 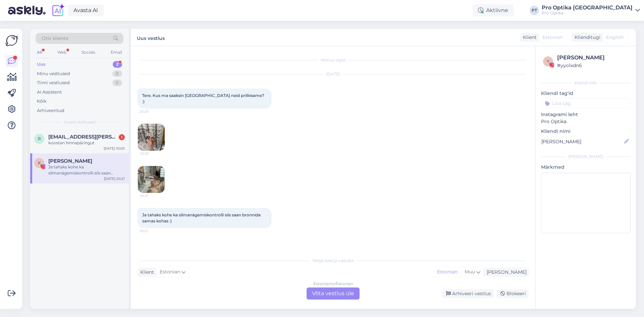 What do you see at coordinates (88, 53) in the screenshot?
I see `div: Socials` at bounding box center [88, 53].